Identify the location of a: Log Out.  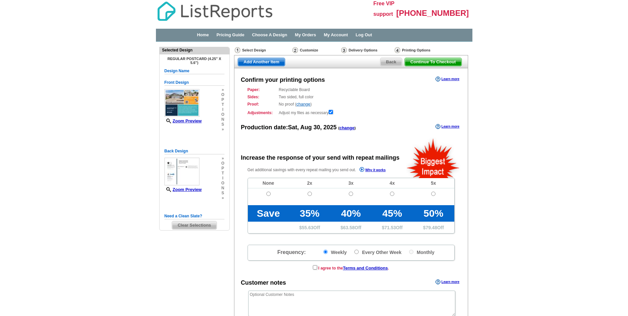
(364, 35).